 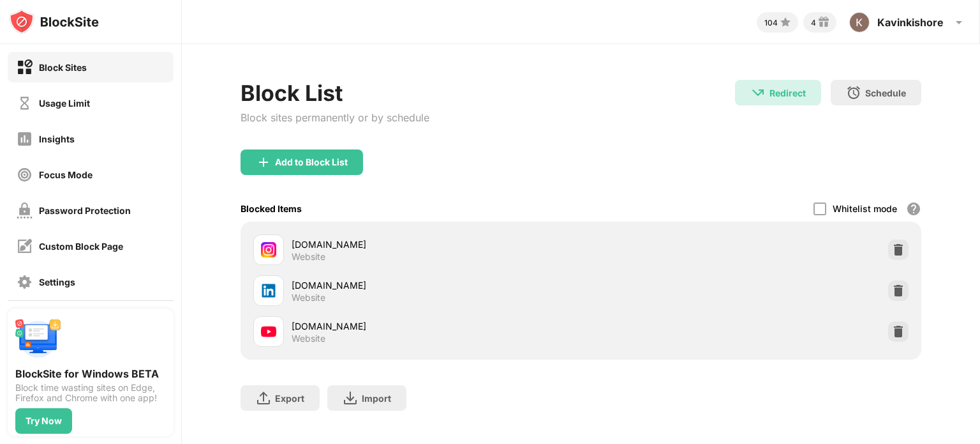 I want to click on div: Focus Mode, so click(x=66, y=174).